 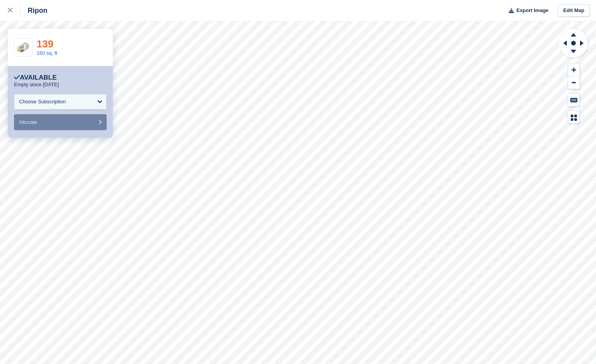 I want to click on div: Ripon, so click(x=34, y=10).